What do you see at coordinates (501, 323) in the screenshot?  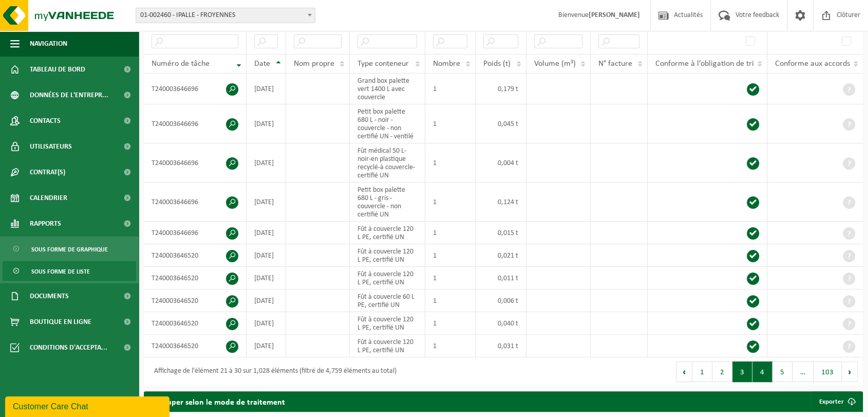 I see `td: 0,040 t` at bounding box center [501, 323].